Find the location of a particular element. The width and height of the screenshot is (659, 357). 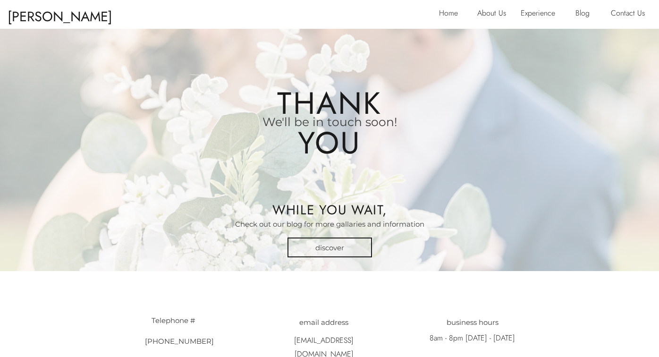

h3: business hours is located at coordinates (472, 321).